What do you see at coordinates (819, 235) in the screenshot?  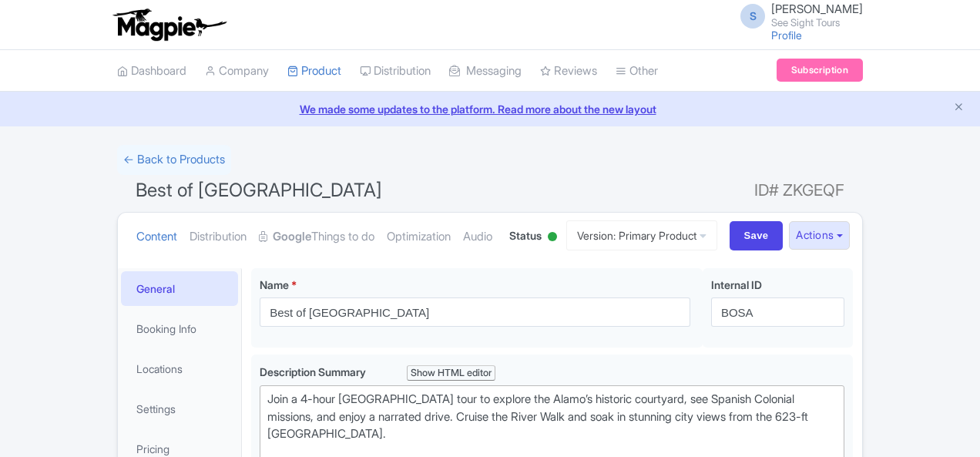 I see `button: Actions` at bounding box center [819, 235].